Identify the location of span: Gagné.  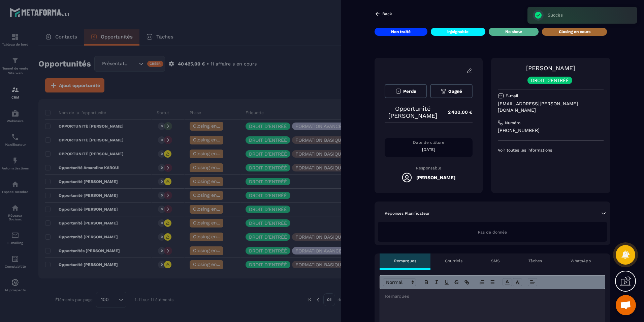
(455, 91).